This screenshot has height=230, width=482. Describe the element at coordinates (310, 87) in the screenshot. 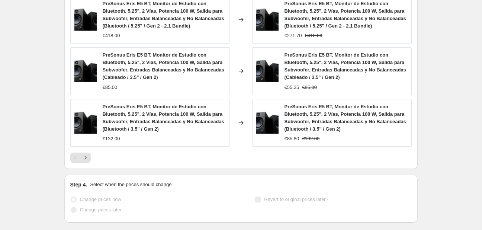

I see `strike: €85.00` at that location.